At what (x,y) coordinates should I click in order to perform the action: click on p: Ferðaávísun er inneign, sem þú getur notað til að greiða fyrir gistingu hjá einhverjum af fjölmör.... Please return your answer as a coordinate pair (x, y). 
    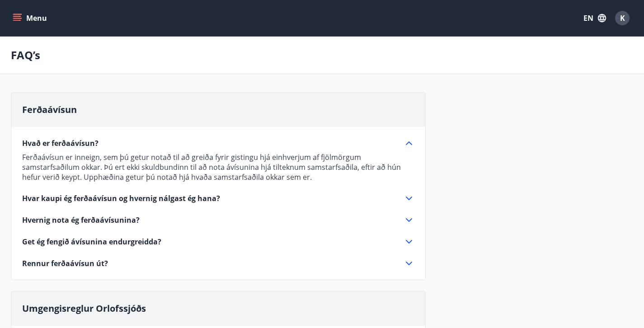
    Looking at the image, I should click on (219, 167).